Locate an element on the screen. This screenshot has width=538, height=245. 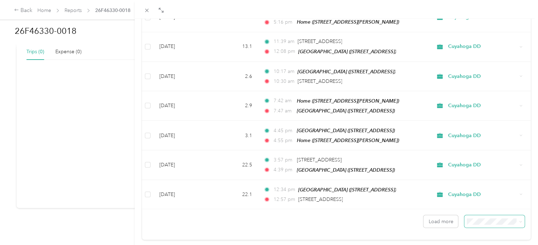
span: 4:45 pm is located at coordinates (283, 130).